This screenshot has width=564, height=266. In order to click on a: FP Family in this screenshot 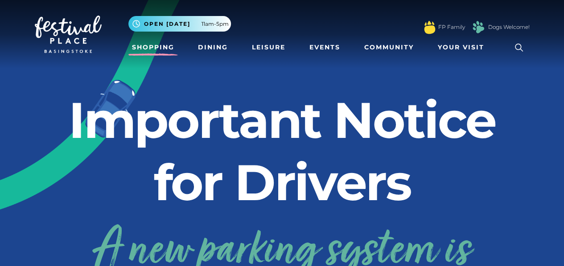, I will do `click(451, 27)`.